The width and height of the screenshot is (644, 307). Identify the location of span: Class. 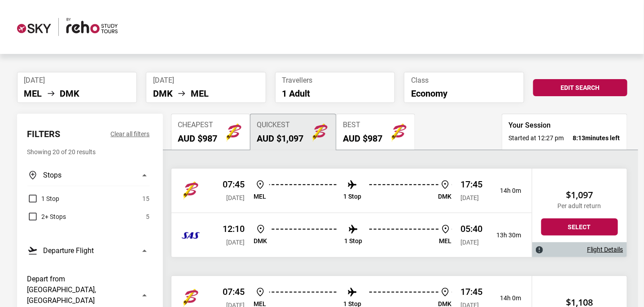
(464, 80).